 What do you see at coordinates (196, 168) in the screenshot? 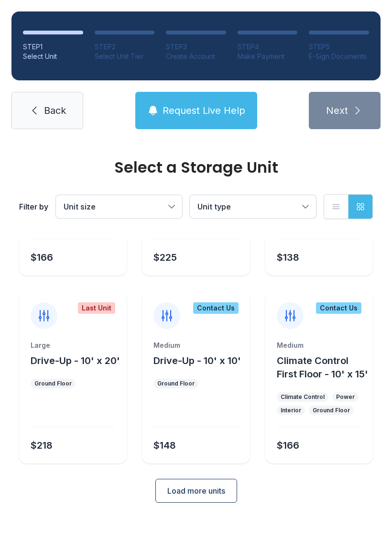
I see `div: Select a Storage Unit` at bounding box center [196, 168].